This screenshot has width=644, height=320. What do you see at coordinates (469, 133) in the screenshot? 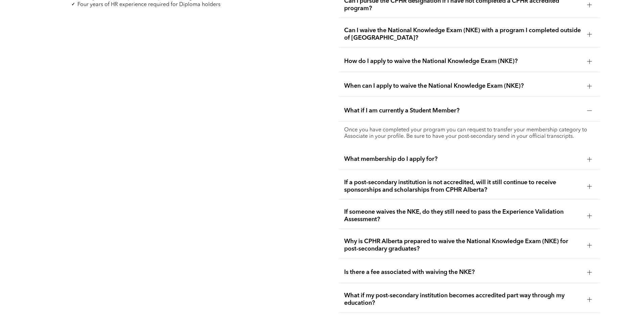
I see `p: Once you have completed your program you can request to transfer your membership category to Asso...` at bounding box center [469, 133].